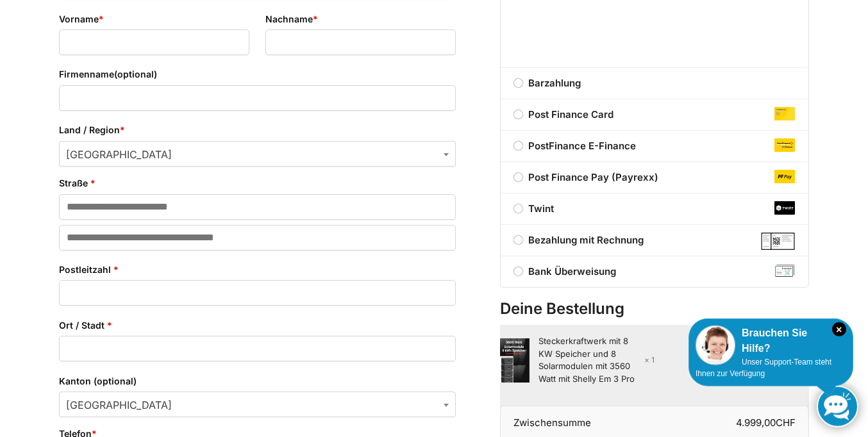 The height and width of the screenshot is (437, 868). I want to click on label: Bank Überweisung, so click(654, 272).